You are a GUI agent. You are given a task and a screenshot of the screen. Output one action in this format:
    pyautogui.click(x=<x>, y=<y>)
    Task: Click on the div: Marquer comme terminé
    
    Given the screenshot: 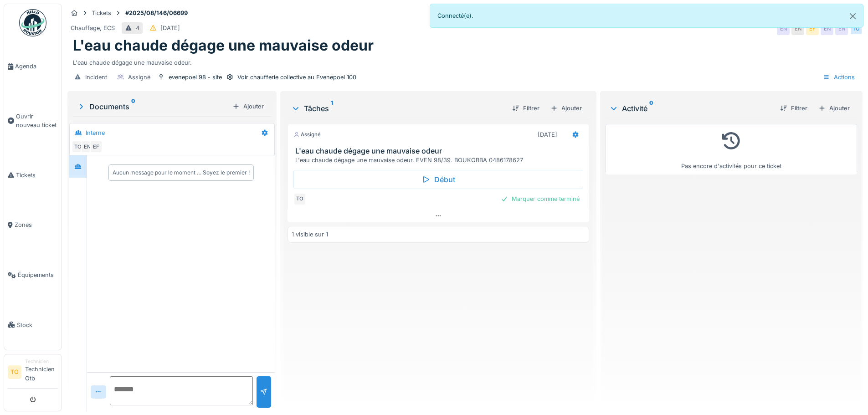 What is the action you would take?
    pyautogui.click(x=540, y=199)
    